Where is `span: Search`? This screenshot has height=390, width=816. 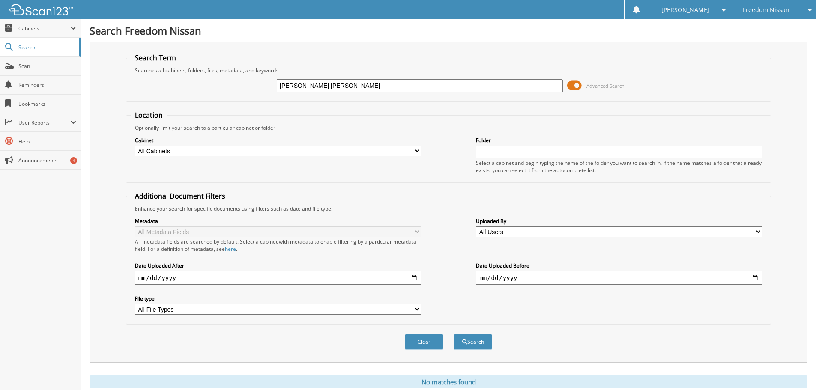 span: Search is located at coordinates (47, 47).